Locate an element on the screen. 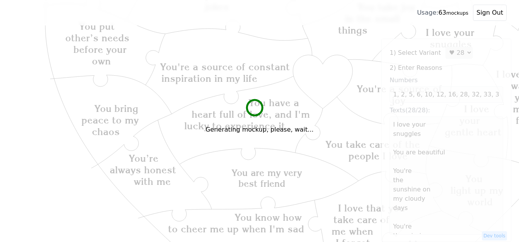 This screenshot has width=519, height=242. button: Sign Out is located at coordinates (489, 13).